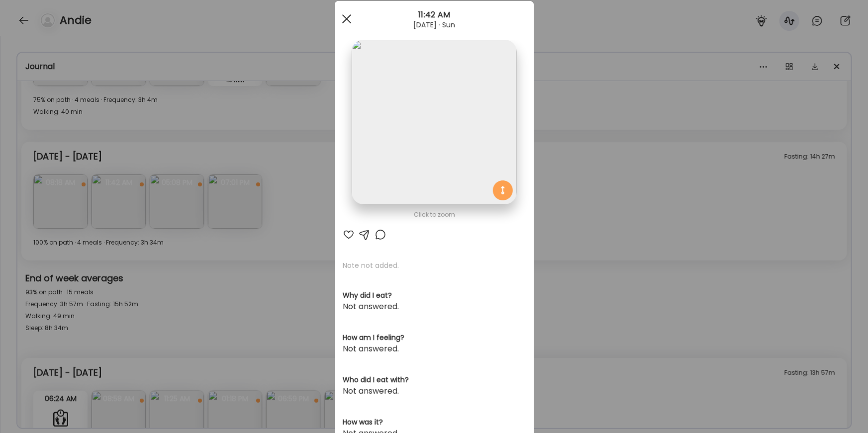 The width and height of the screenshot is (868, 433). I want to click on div: Click to zoom, so click(434, 215).